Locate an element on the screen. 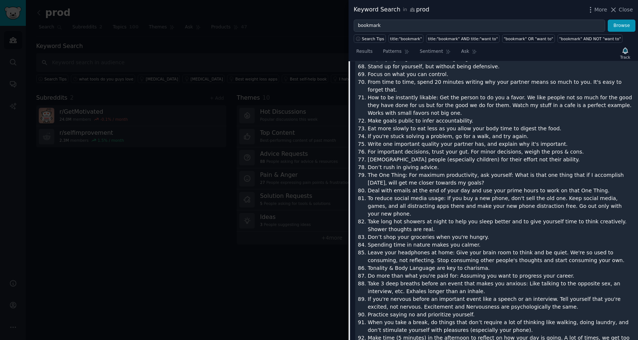  span: Patterns is located at coordinates (392, 52).